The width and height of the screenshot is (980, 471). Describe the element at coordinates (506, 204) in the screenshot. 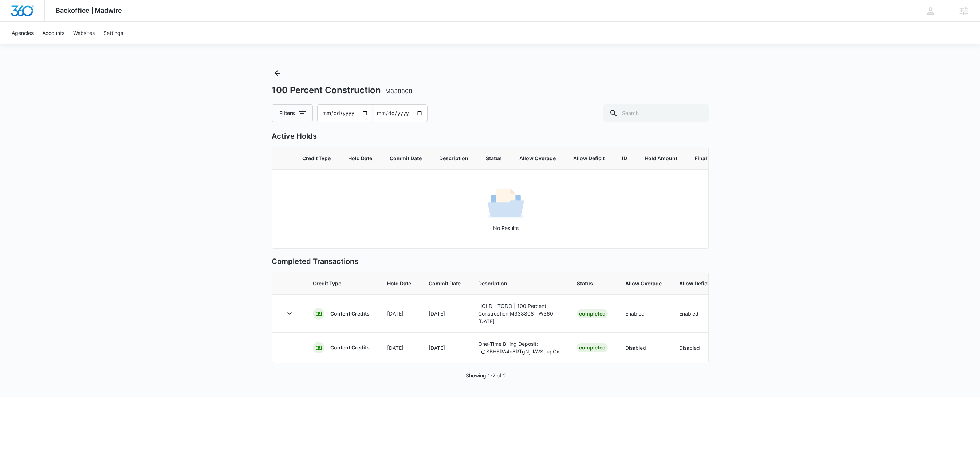

I see `img: No Results` at that location.